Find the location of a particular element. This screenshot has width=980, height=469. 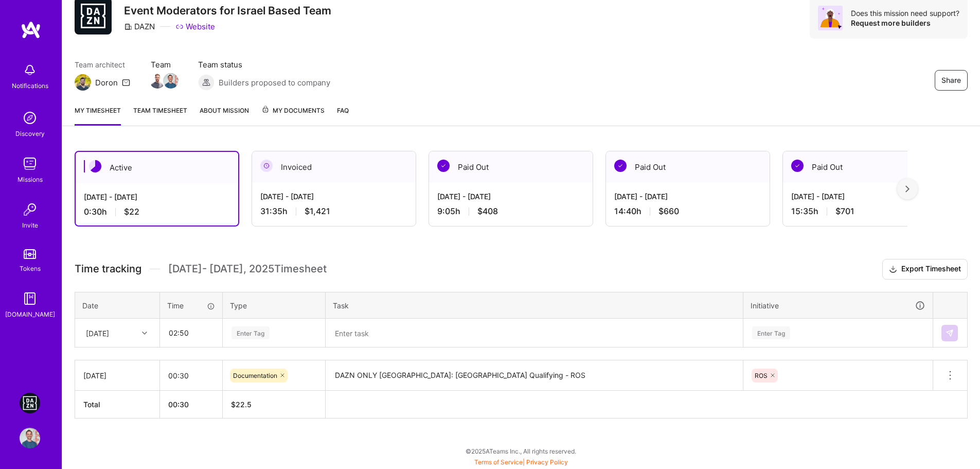

img: Builders proposed to company is located at coordinates (206, 82).